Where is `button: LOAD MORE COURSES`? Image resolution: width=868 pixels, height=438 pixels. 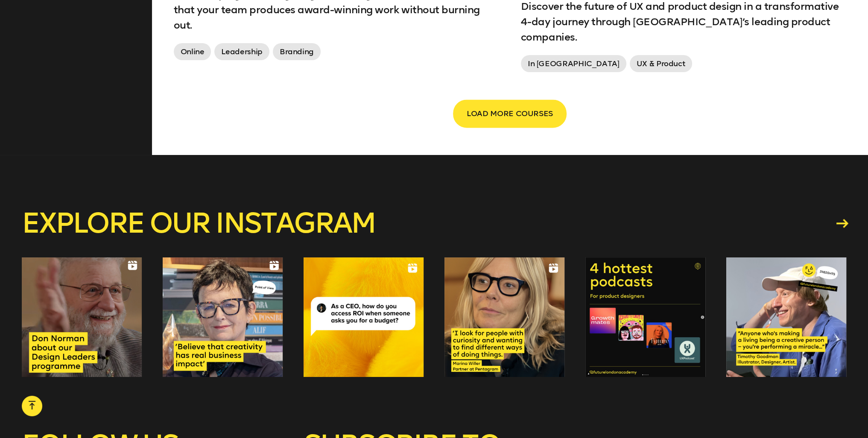 button: LOAD MORE COURSES is located at coordinates (510, 113).